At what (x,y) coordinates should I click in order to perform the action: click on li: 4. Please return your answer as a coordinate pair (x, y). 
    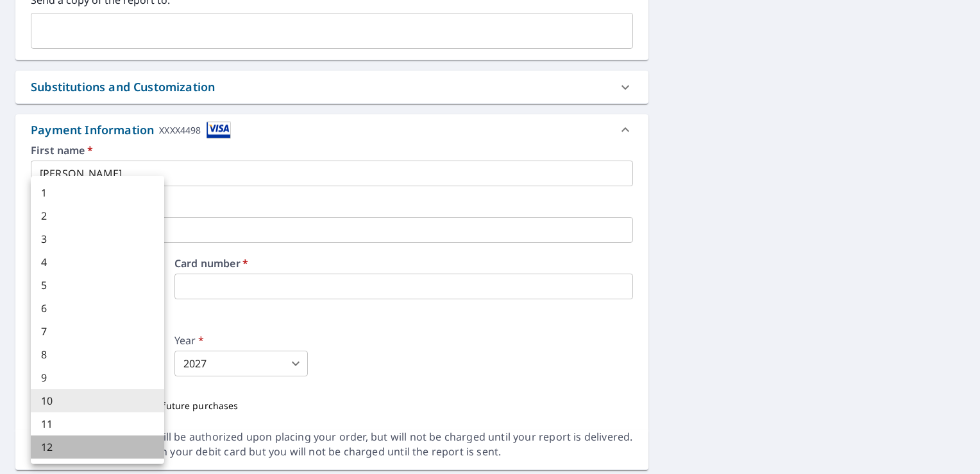
    Looking at the image, I should click on (98, 262).